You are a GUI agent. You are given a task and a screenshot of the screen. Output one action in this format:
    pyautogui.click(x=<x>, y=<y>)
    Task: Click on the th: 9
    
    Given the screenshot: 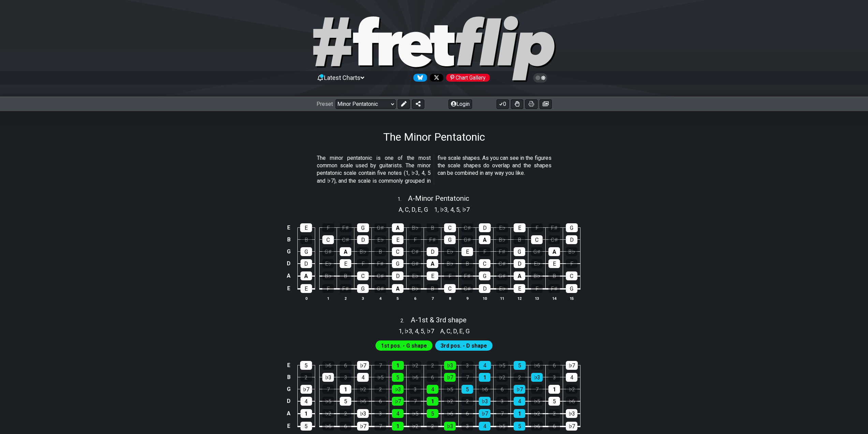 What is the action you would take?
    pyautogui.click(x=467, y=298)
    